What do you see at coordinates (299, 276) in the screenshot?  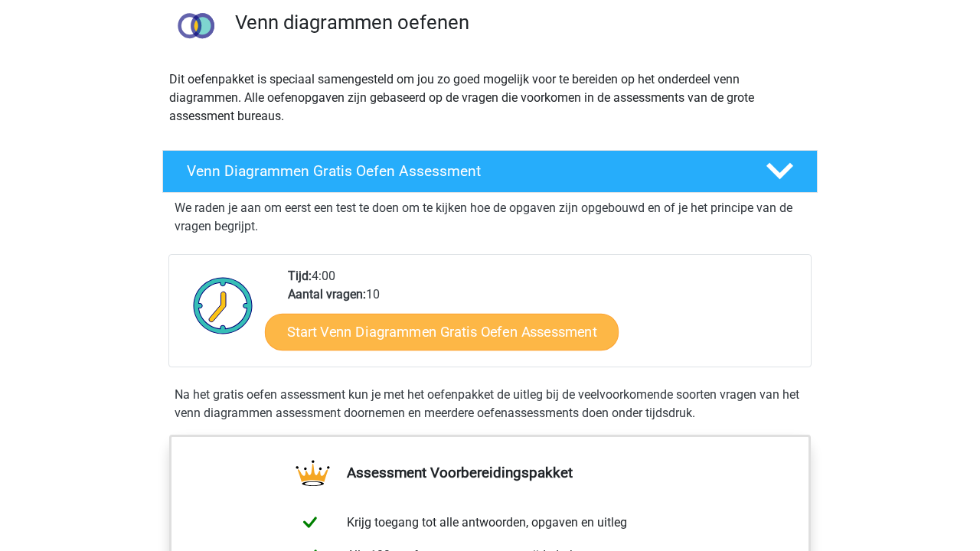 I see `b: Tijd:` at bounding box center [299, 276].